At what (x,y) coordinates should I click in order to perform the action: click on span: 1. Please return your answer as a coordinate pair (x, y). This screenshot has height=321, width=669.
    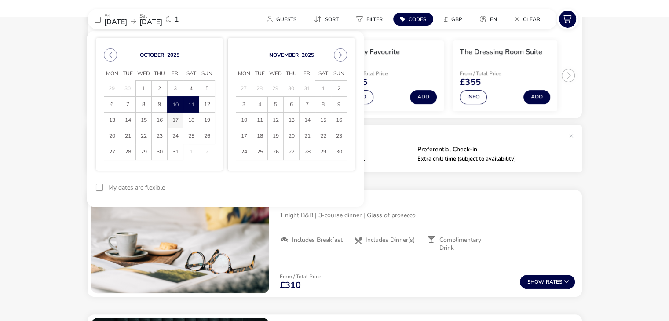
    Looking at the image, I should click on (323, 88).